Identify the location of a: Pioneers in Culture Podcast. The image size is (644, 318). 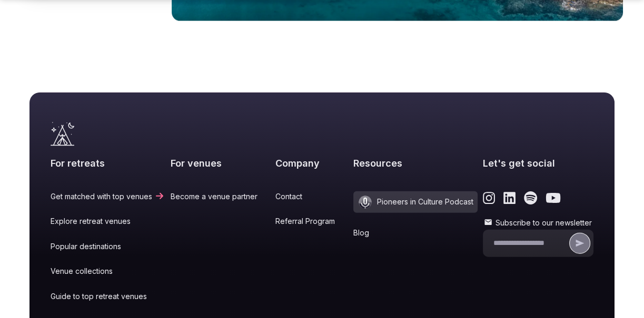
(415, 202).